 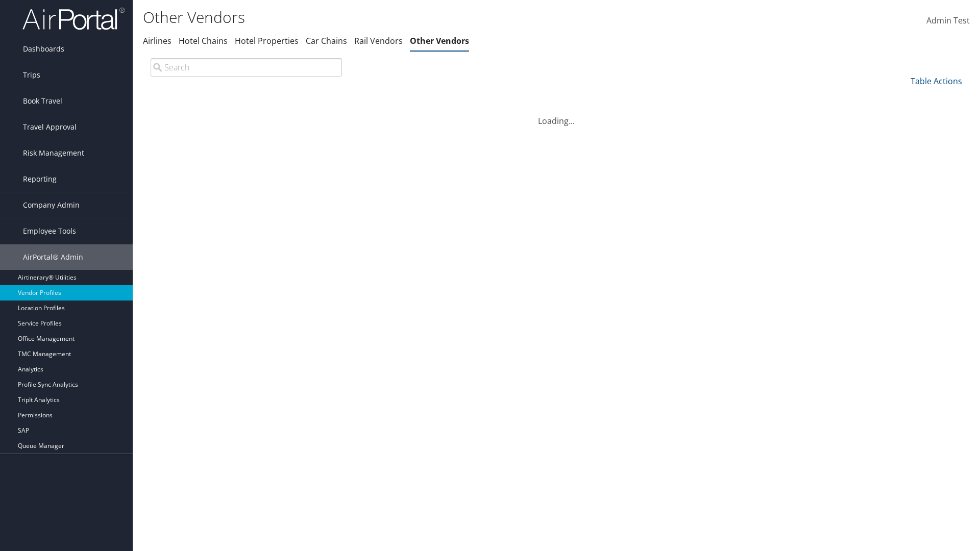 What do you see at coordinates (246, 67) in the screenshot?
I see `input: Search` at bounding box center [246, 67].